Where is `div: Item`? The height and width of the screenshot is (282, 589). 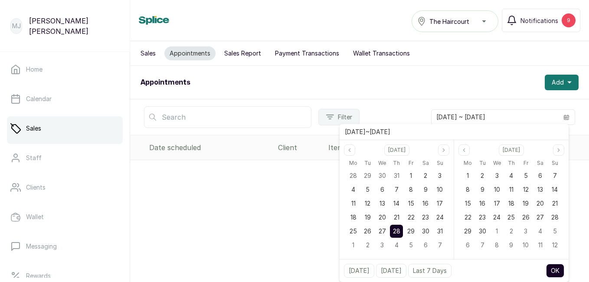 div: Item is located at coordinates (346, 148).